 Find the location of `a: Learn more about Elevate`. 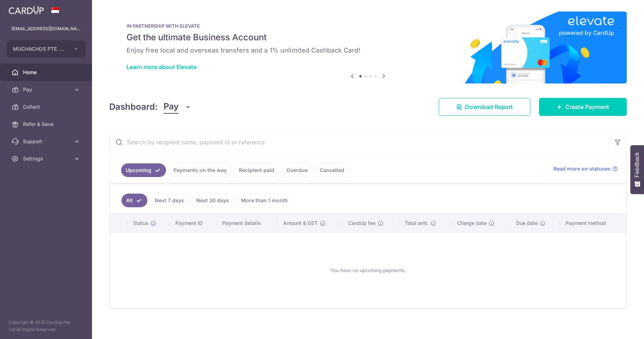

a: Learn more about Elevate is located at coordinates (162, 67).